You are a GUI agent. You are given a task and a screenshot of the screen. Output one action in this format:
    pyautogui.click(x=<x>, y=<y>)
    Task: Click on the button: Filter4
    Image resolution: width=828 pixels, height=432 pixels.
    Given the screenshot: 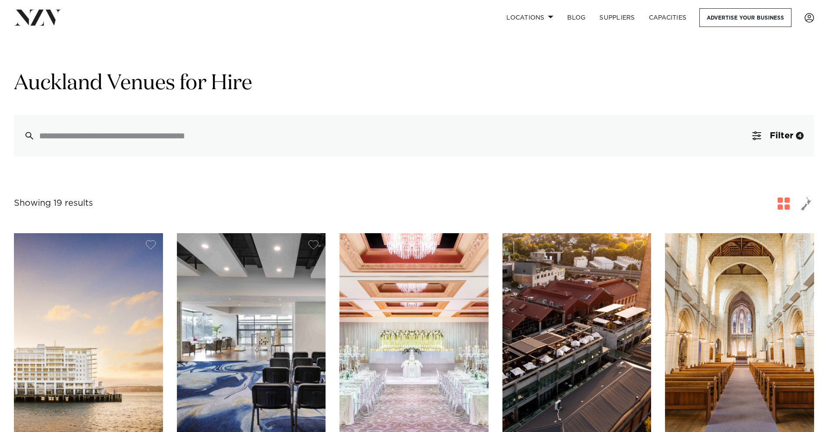 What is the action you would take?
    pyautogui.click(x=778, y=136)
    